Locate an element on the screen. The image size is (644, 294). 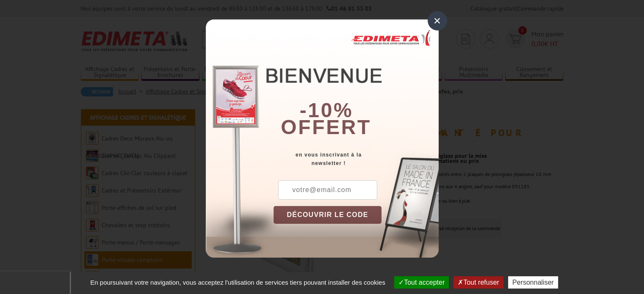
button: Tout accepter is located at coordinates (421, 282).